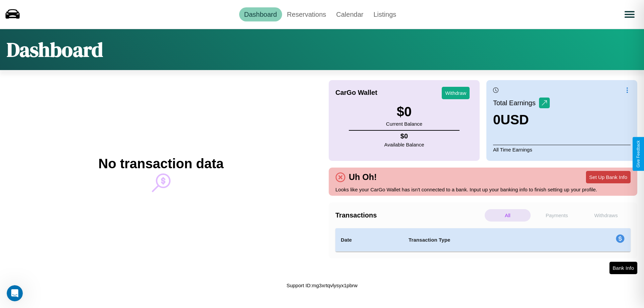 This screenshot has height=308, width=644. Describe the element at coordinates (350, 15) in the screenshot. I see `a: Calendar` at that location.